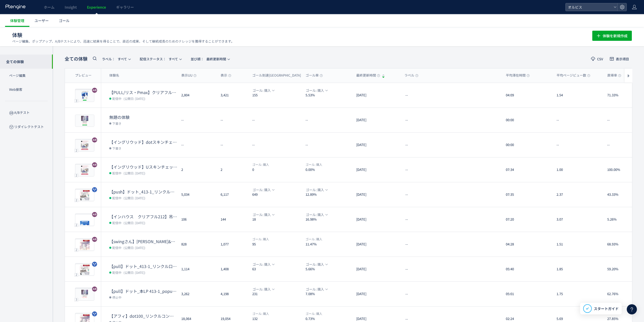 This screenshot has height=322, width=644. Describe the element at coordinates (189, 76) in the screenshot. I see `span: 表示UU` at that location.